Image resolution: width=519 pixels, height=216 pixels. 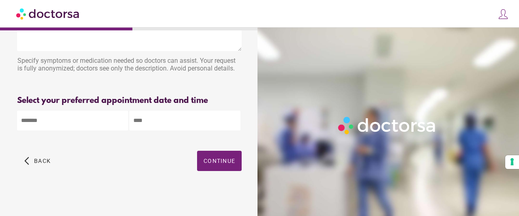 I want to click on img: Doctorsa.com, so click(x=48, y=13).